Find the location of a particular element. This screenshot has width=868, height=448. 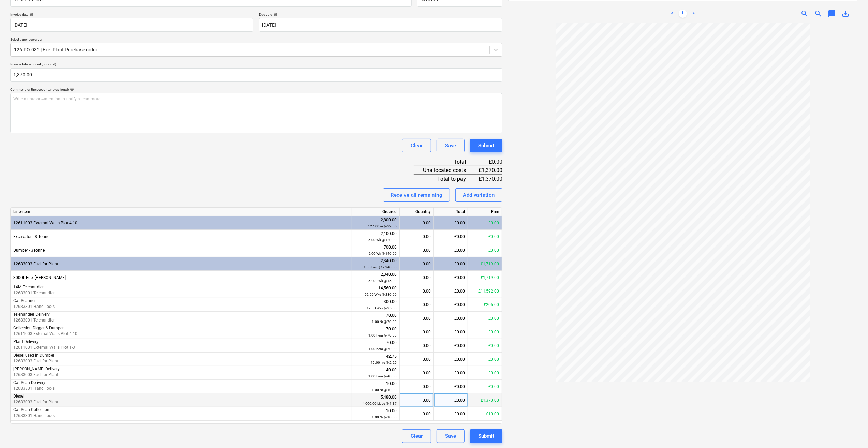

div: Line-item is located at coordinates (181, 211).